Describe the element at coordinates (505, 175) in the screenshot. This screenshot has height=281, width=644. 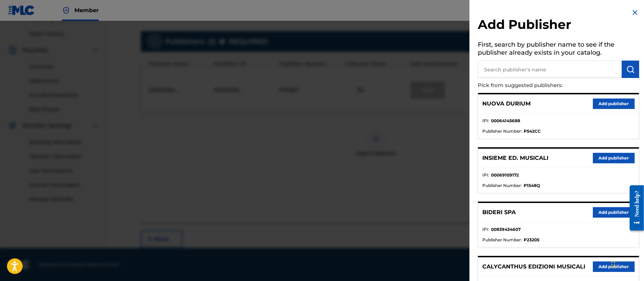
I see `strong: 00069109172` at that location.